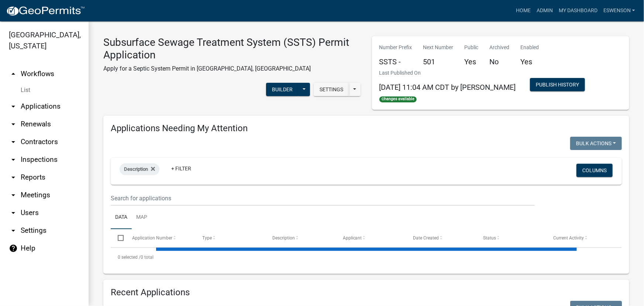 The width and height of the screenshot is (644, 306). Describe the element at coordinates (500, 62) in the screenshot. I see `h5: No` at that location.